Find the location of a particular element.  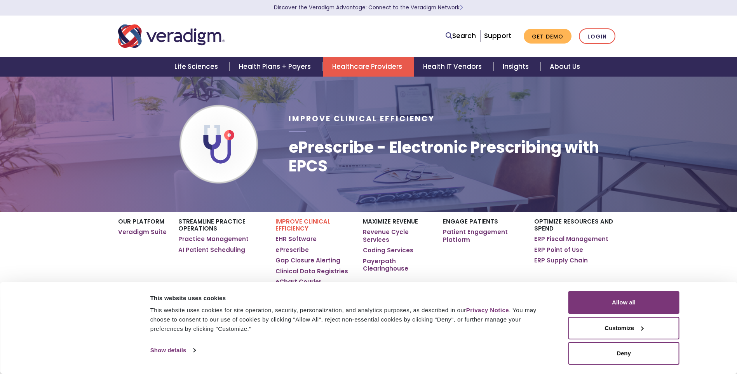

a: ERP Fiscal Management is located at coordinates (571, 239).